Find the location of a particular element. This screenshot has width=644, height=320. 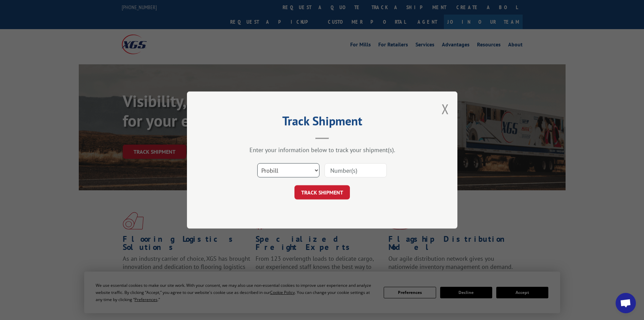

button: TRACK SHIPMENT is located at coordinates (322, 192).